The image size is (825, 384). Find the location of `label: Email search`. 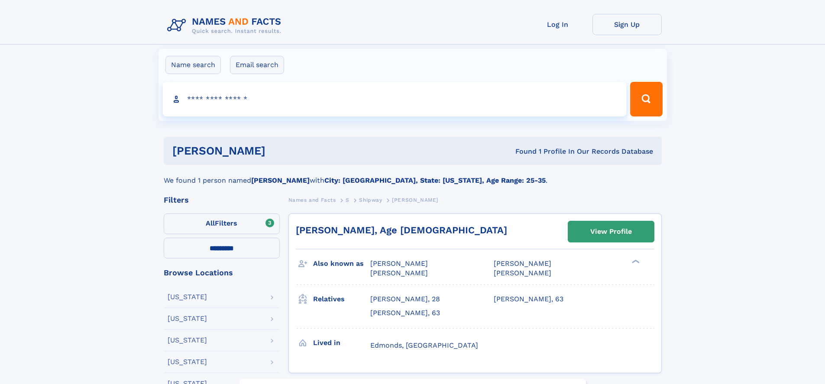

label: Email search is located at coordinates (257, 65).